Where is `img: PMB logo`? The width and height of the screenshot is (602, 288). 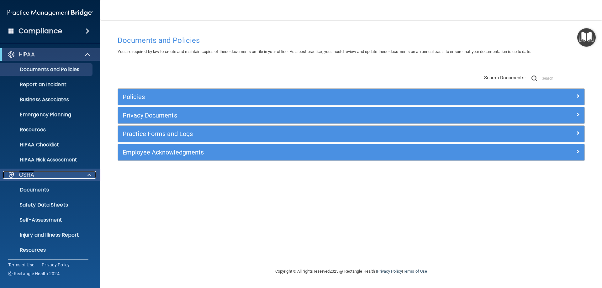 img: PMB logo is located at coordinates (50, 13).